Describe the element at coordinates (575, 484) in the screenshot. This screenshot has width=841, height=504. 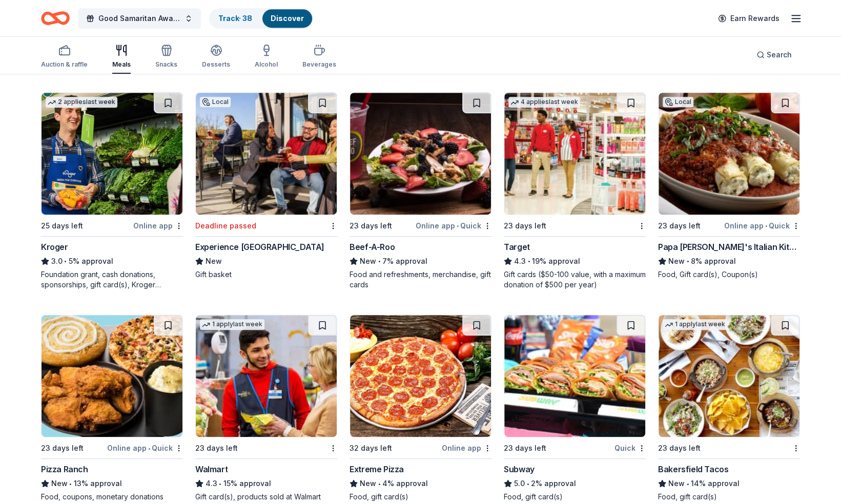
I see `div: 2% approval` at that location.